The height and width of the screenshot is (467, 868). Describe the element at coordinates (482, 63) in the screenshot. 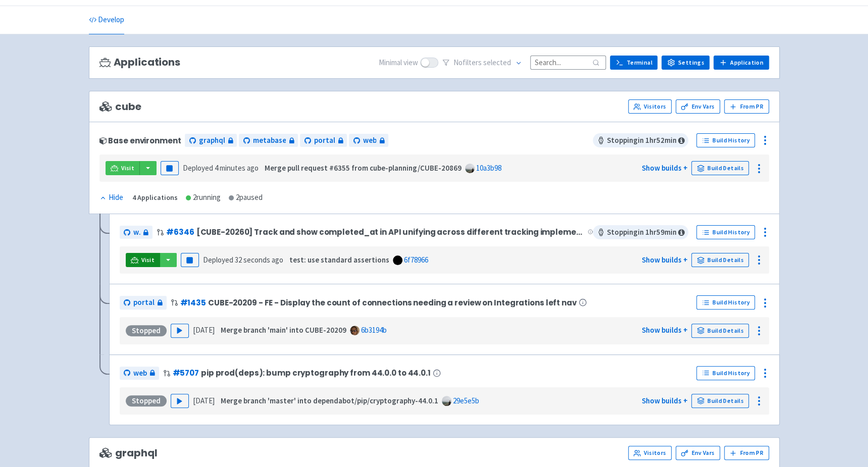

I see `span: No filter s` at that location.